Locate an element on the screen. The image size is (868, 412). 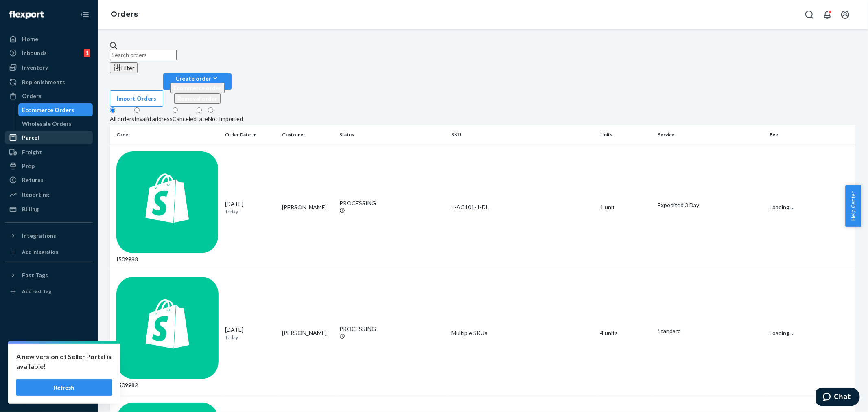
a: Wholesale Orders is located at coordinates (56, 124).